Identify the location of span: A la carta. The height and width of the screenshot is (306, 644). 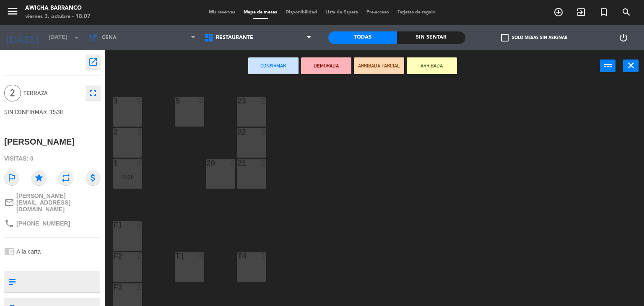
(29, 251).